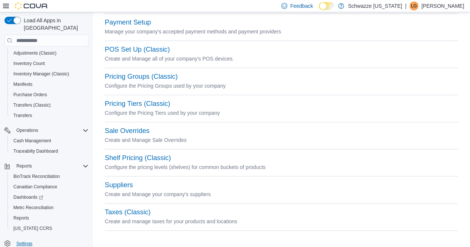  I want to click on button: Cash Management, so click(49, 141).